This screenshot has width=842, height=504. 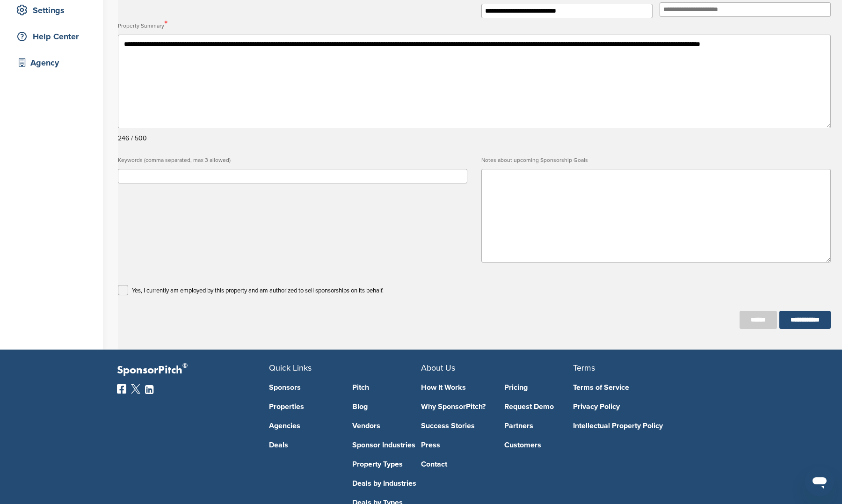 I want to click on a: Agencies, so click(x=304, y=425).